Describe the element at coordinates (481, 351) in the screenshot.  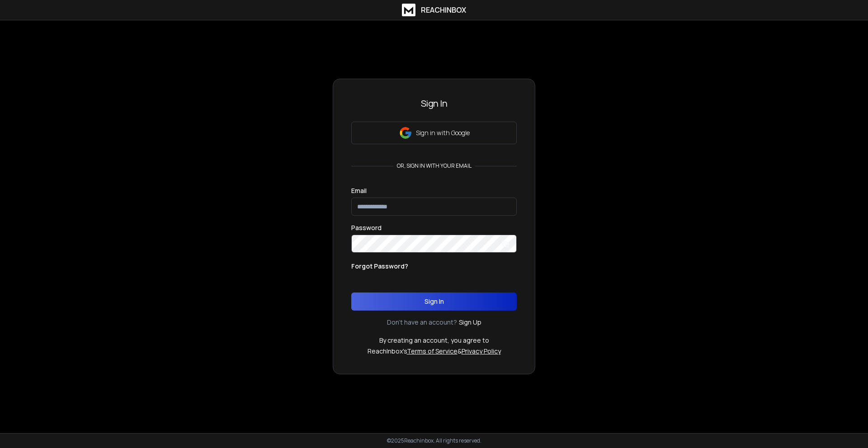
I see `span: Privacy Policy` at that location.